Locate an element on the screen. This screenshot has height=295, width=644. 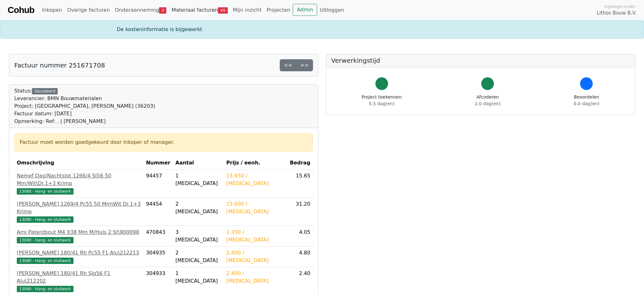
span: 49 is located at coordinates (223, 10).